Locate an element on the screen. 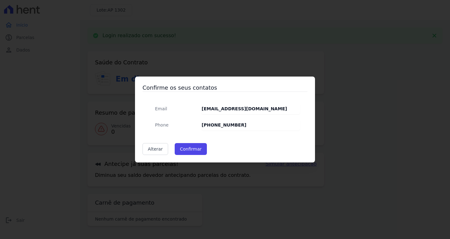 Image resolution: width=450 pixels, height=239 pixels. h3: Confirme os seus contatos is located at coordinates (225, 88).